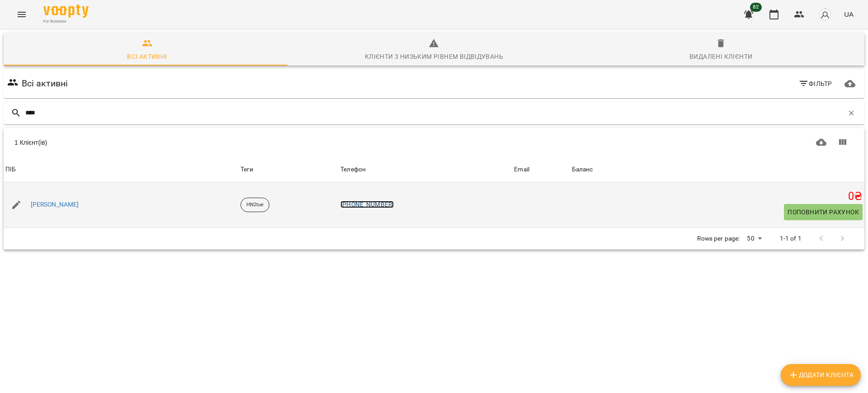 The width and height of the screenshot is (868, 393). Describe the element at coordinates (824, 212) in the screenshot. I see `button: Поповнити рахунок` at that location.